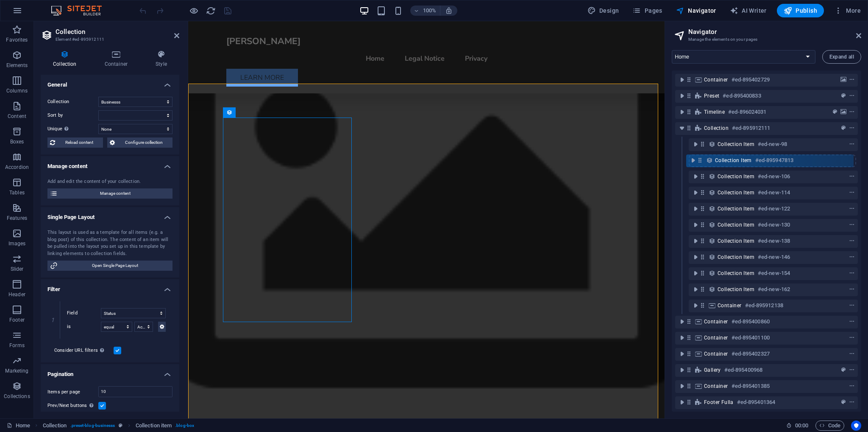  I want to click on p: Images, so click(17, 244).